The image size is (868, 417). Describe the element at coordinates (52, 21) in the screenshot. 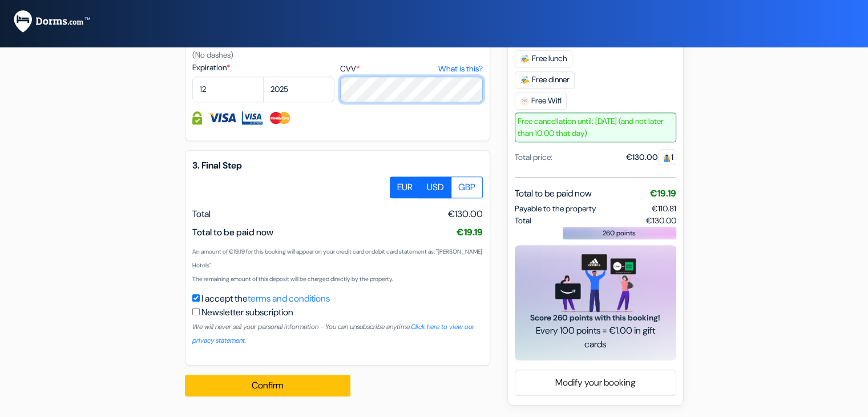

I see `img: Dorms.com` at that location.